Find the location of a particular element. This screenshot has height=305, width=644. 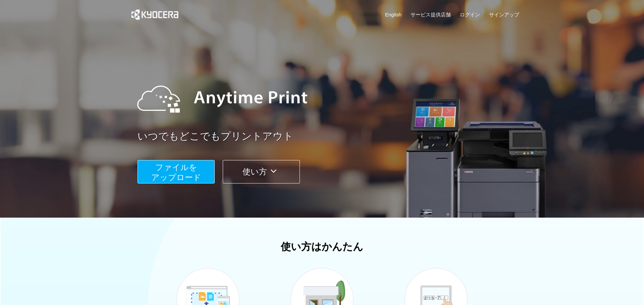

a: サインアップ is located at coordinates (504, 15).